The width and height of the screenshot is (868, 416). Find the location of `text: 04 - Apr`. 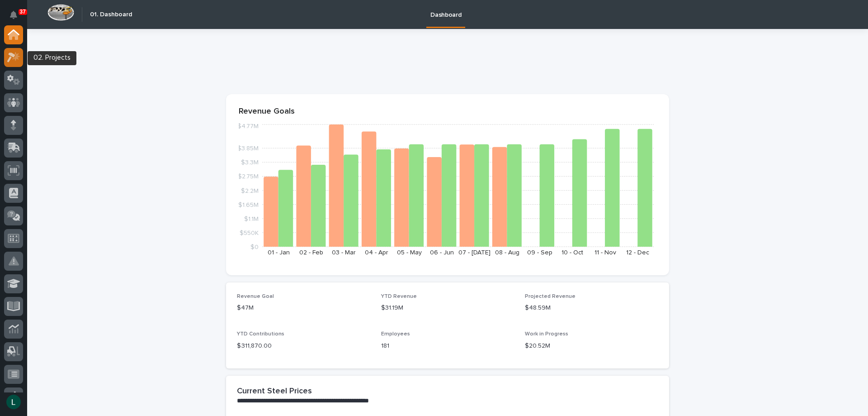

text: 04 - Apr is located at coordinates (377, 253).